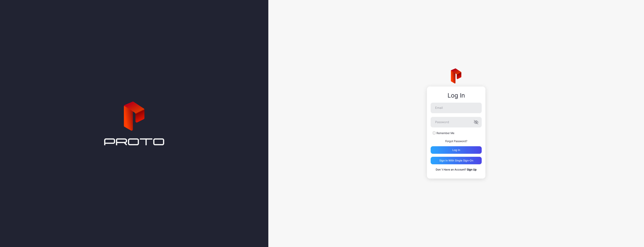  I want to click on div: Sign in With Single Sign-On, so click(456, 161).